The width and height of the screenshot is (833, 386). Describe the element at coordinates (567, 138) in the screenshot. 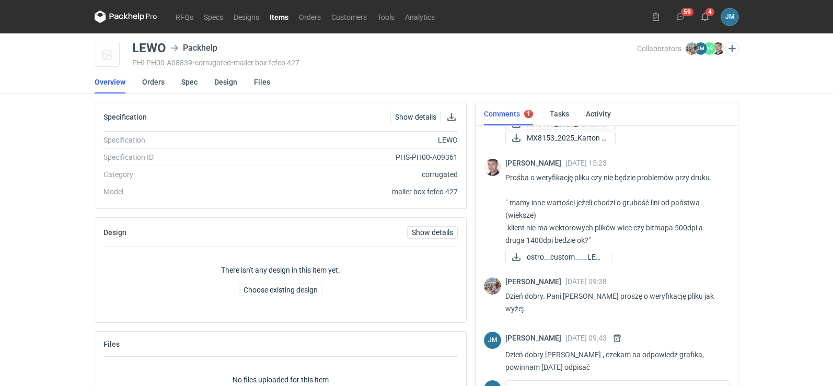

I see `span: MX8153_2025_Karton F...` at that location.